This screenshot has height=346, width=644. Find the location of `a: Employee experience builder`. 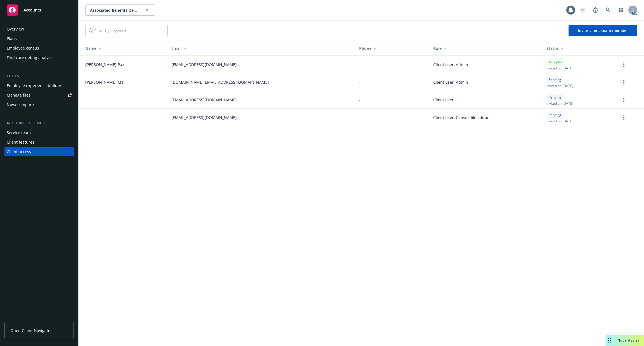

a: Employee experience builder is located at coordinates (39, 86).